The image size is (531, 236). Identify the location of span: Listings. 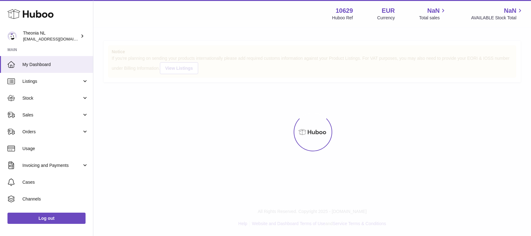
(52, 81).